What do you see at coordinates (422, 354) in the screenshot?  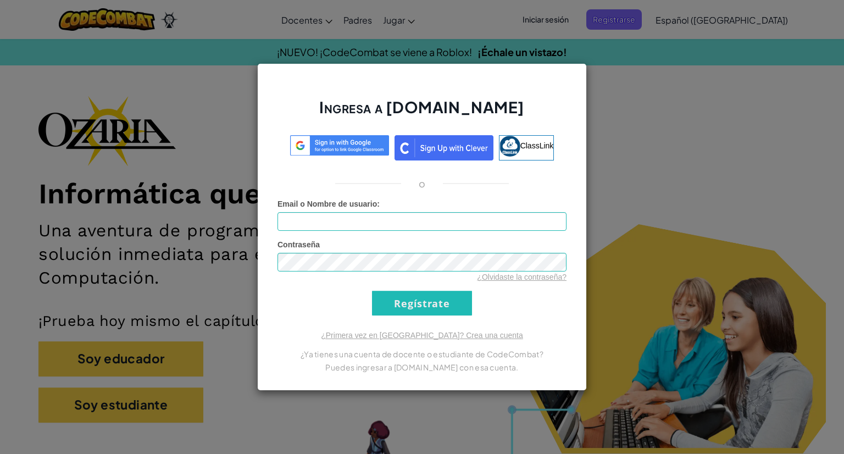 I see `p: ¿Ya tienes una cuenta de docente o estudiante de CodeCombat?` at bounding box center [422, 354].